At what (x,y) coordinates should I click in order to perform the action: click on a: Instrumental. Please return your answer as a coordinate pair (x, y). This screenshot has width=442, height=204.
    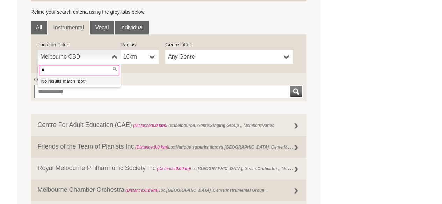
    Looking at the image, I should click on (68, 28).